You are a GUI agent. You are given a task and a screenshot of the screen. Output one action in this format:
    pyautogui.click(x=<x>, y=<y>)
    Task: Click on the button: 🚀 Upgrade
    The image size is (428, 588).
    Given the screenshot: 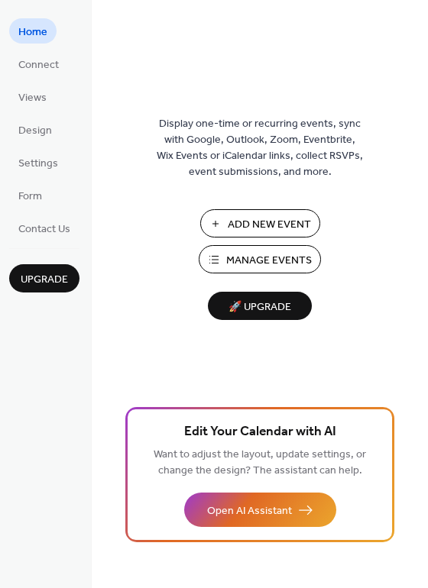 What is the action you would take?
    pyautogui.click(x=260, y=306)
    